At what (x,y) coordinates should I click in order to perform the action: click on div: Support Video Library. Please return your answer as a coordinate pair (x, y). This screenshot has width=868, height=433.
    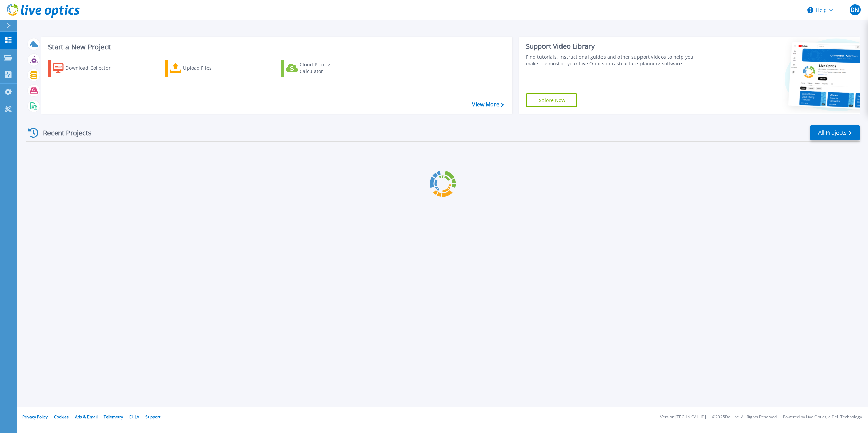
    Looking at the image, I should click on (614, 47).